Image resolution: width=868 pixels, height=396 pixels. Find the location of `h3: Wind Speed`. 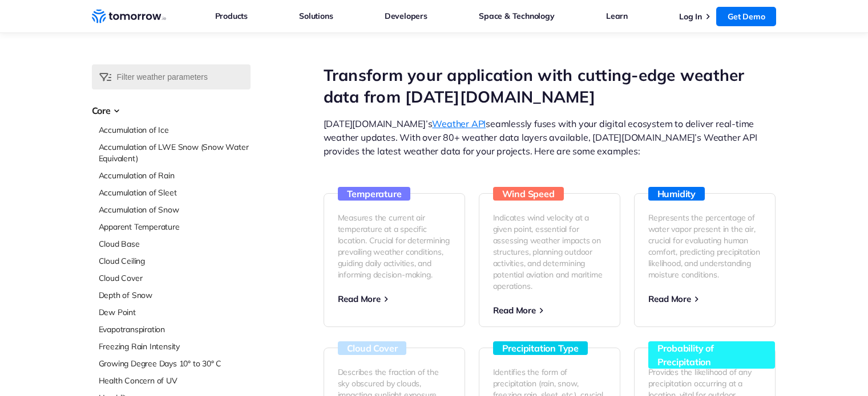

h3: Wind Speed is located at coordinates (528, 194).